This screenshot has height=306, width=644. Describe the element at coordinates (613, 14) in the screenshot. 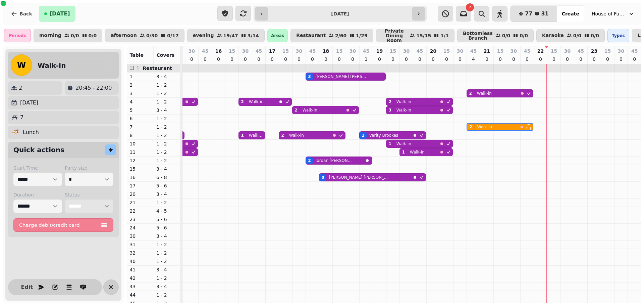

I see `button: House of Fu Manchester` at that location.